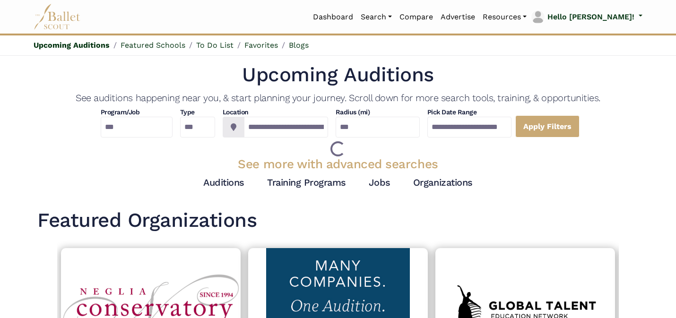 The height and width of the screenshot is (318, 676). Describe the element at coordinates (198, 113) in the screenshot. I see `h4: Type` at that location.